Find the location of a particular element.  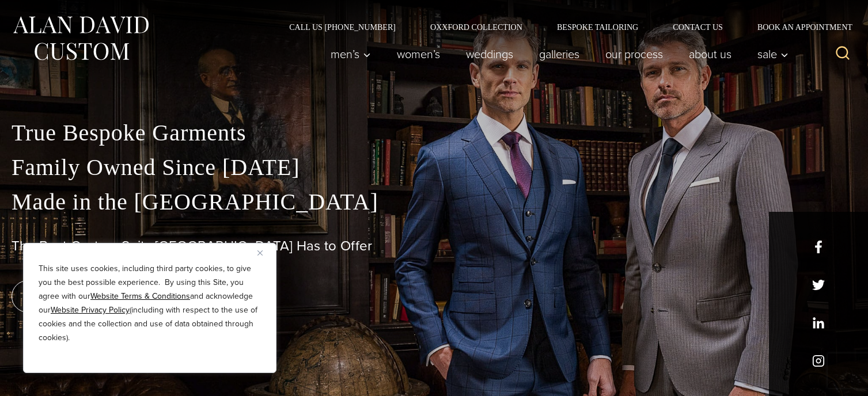

span: Sale is located at coordinates (773, 54).